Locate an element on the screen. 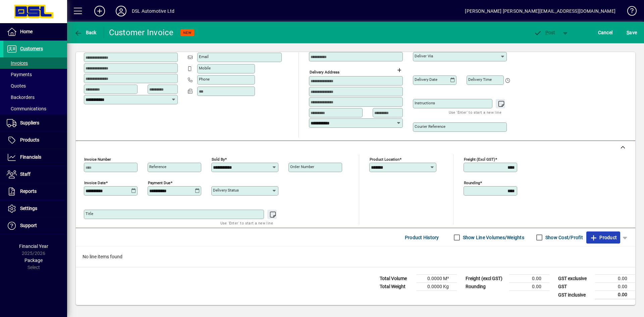 Image resolution: width=644 pixels, height=317 pixels. a: Settings is located at coordinates (35, 209).